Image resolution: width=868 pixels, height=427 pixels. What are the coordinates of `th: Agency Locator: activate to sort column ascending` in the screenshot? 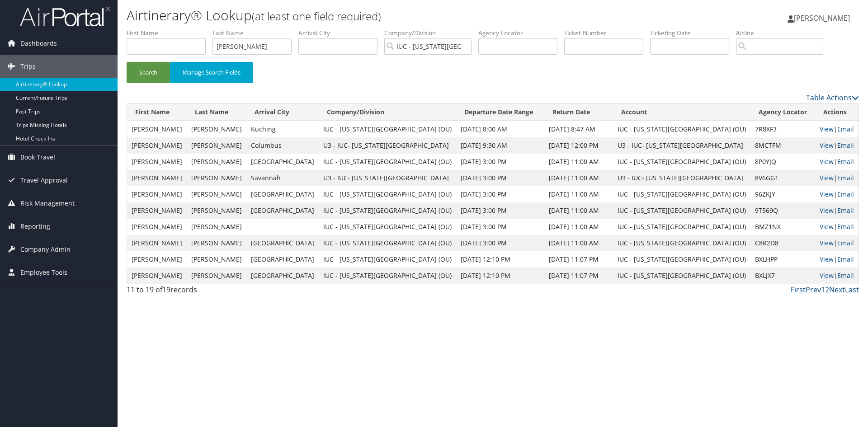 It's located at (782, 112).